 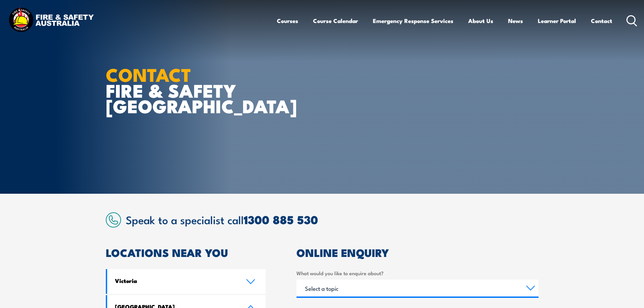 I want to click on strong: CONTACT, so click(x=148, y=74).